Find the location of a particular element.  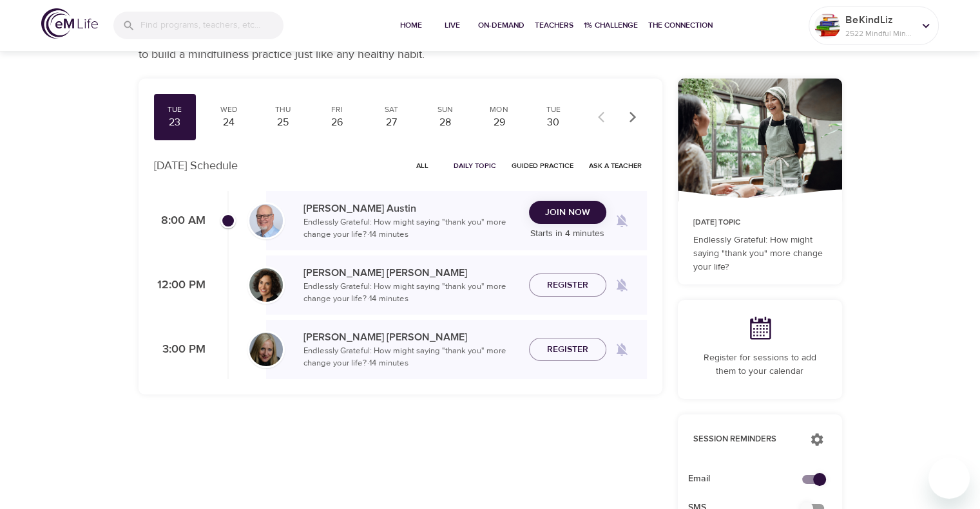

p: Endlessly Grateful: How might saying "thank you" more change your life? is located at coordinates (759, 254).